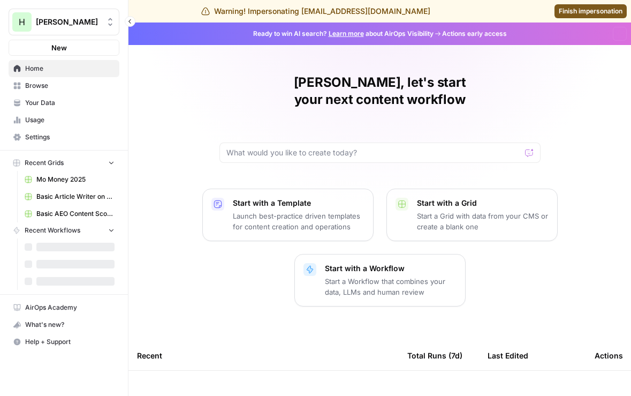  I want to click on p: Start with a Workflow, so click(391, 268).